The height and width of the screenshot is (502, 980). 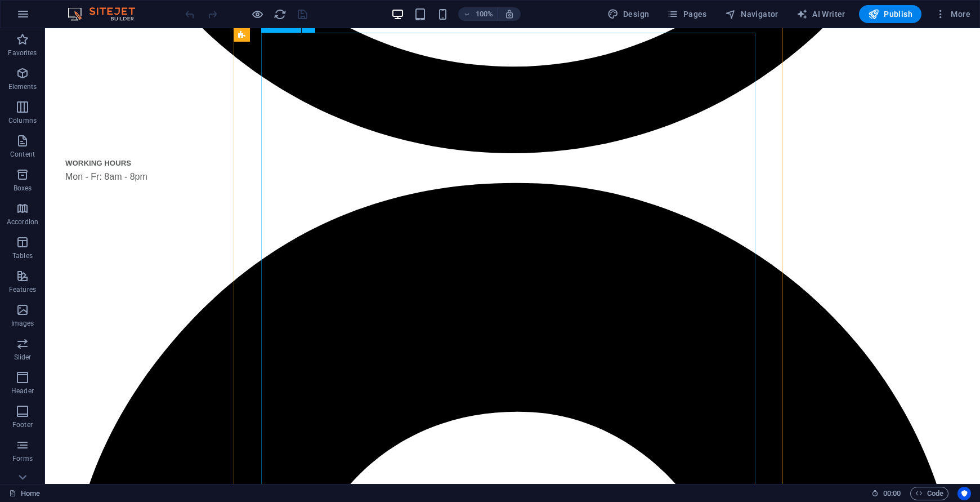 What do you see at coordinates (628, 14) in the screenshot?
I see `button: Design` at bounding box center [628, 14].